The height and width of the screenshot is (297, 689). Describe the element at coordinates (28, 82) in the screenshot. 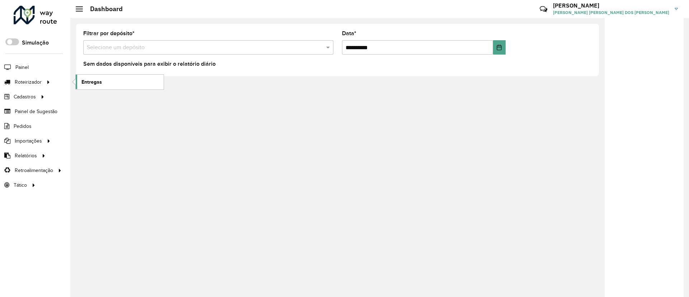

I see `span: Roteirizador` at that location.